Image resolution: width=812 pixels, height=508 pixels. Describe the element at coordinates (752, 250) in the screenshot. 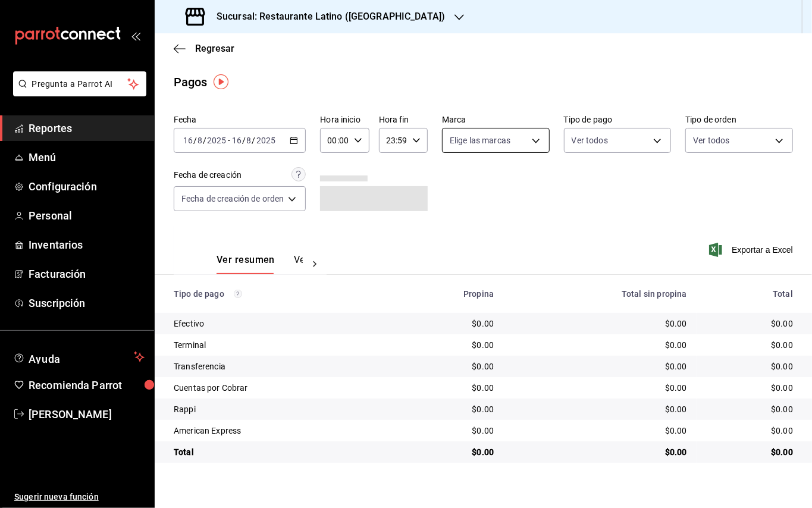

I see `span: Exportar a Excel` at that location.